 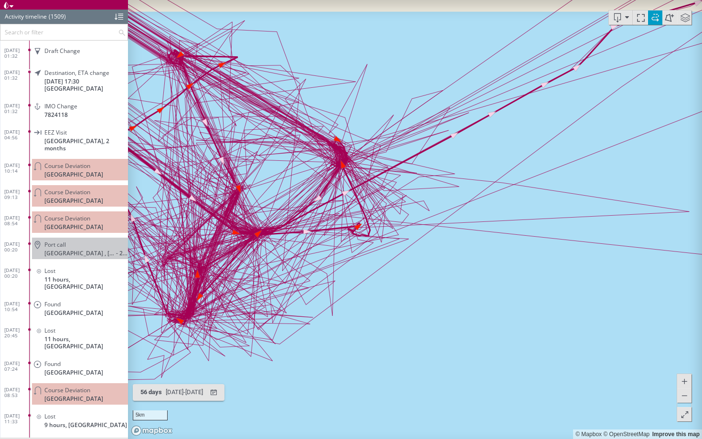 What do you see at coordinates (620, 18) in the screenshot?
I see `button: Export vessel information` at bounding box center [620, 18].